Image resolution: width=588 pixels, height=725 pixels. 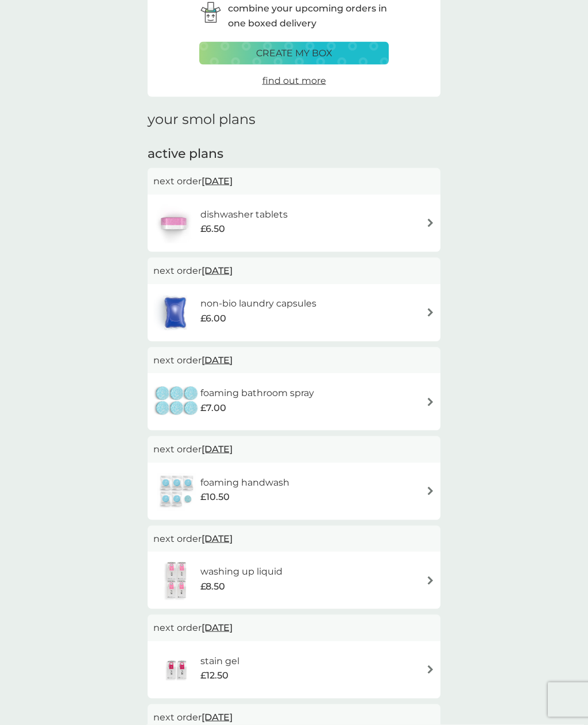 I want to click on span: £10.50, so click(x=214, y=497).